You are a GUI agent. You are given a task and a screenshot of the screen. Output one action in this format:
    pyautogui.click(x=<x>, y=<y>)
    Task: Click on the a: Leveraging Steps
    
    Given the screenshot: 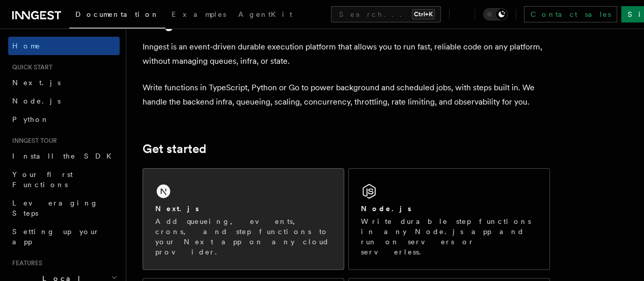 What is the action you would take?
    pyautogui.click(x=64, y=208)
    